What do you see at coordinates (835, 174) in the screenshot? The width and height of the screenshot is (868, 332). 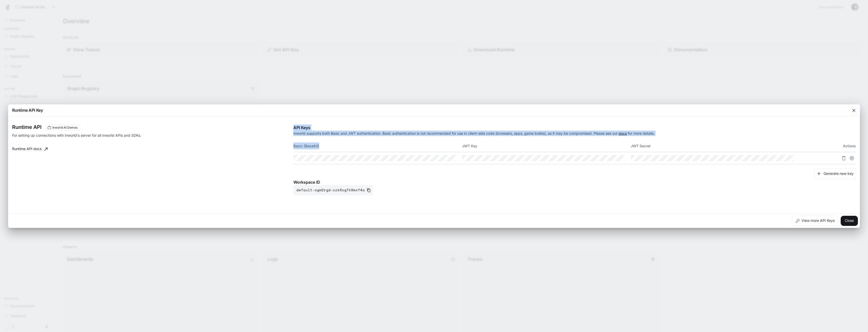 I see `button: Generate new key` at bounding box center [835, 174].